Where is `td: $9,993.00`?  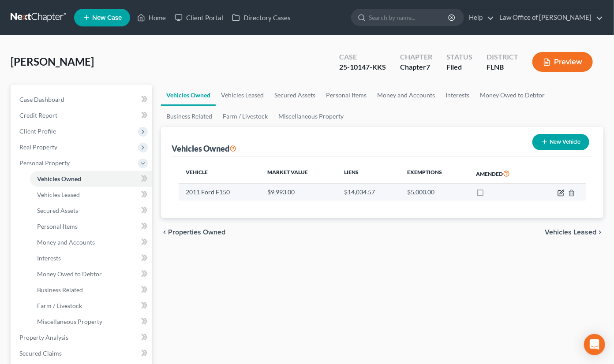
td: $9,993.00 is located at coordinates (298, 192).